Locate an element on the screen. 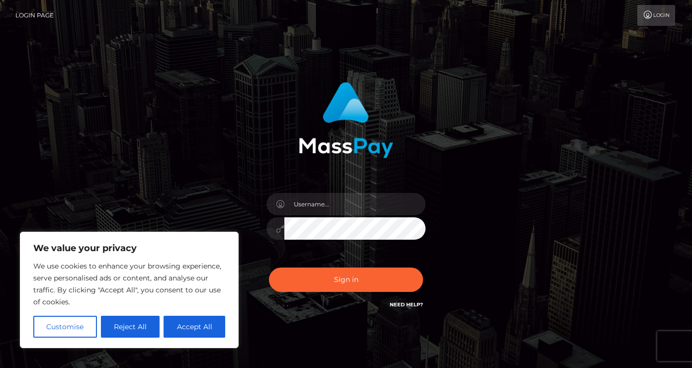 Image resolution: width=692 pixels, height=368 pixels. button: Sign in is located at coordinates (346, 279).